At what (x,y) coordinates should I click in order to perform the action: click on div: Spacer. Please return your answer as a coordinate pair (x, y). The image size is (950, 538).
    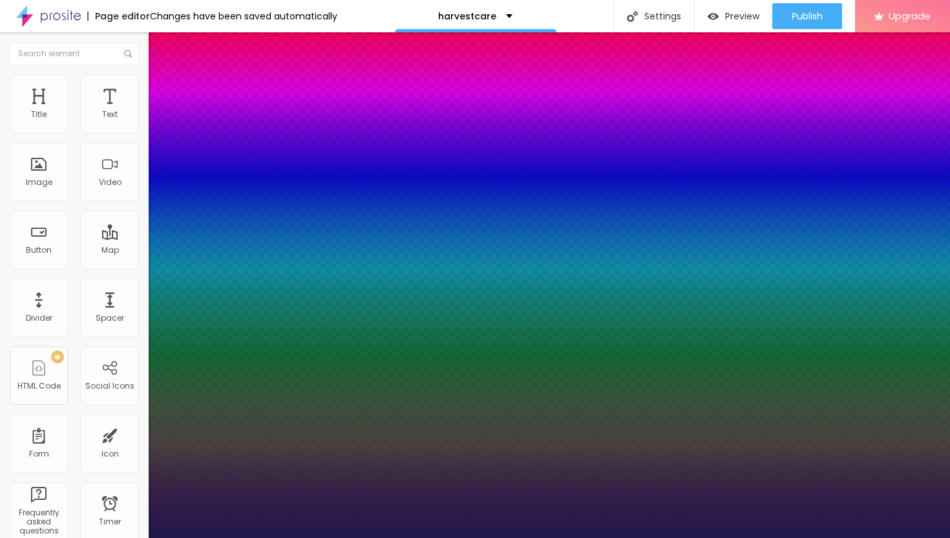
    Looking at the image, I should click on (110, 318).